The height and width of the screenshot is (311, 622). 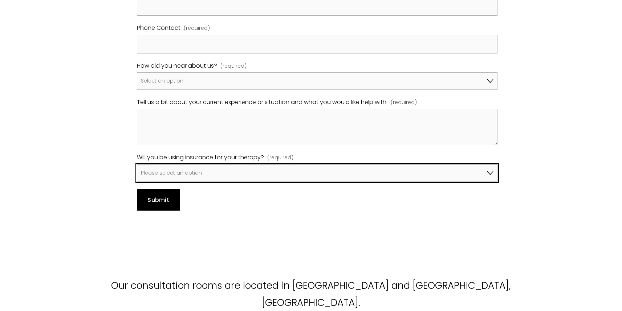 What do you see at coordinates (158, 199) in the screenshot?
I see `button: SubmitSubmit` at bounding box center [158, 199].